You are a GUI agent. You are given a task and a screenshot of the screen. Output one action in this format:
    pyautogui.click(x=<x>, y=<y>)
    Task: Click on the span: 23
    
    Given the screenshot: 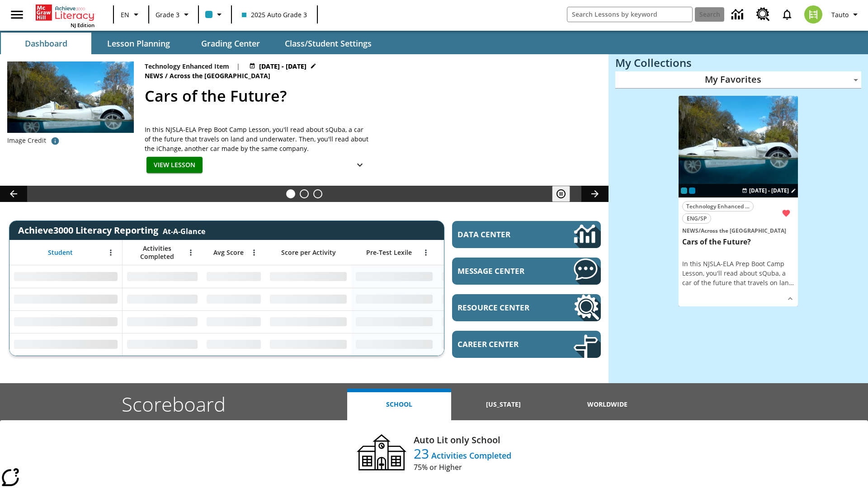 What is the action you would take?
    pyautogui.click(x=421, y=453)
    